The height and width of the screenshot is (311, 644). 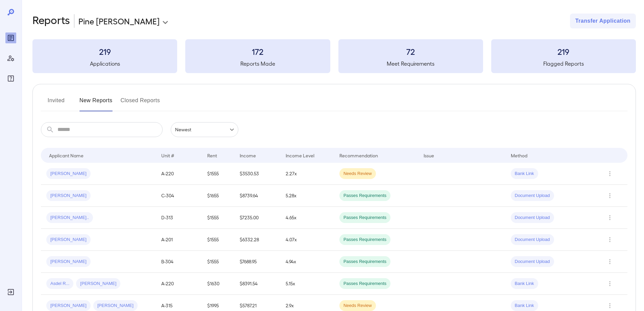 What do you see at coordinates (51, 21) in the screenshot?
I see `h2: Reports` at bounding box center [51, 21].